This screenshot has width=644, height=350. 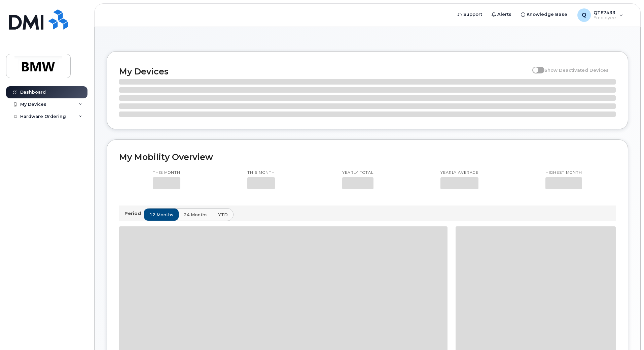 I want to click on p: Period, so click(x=134, y=214).